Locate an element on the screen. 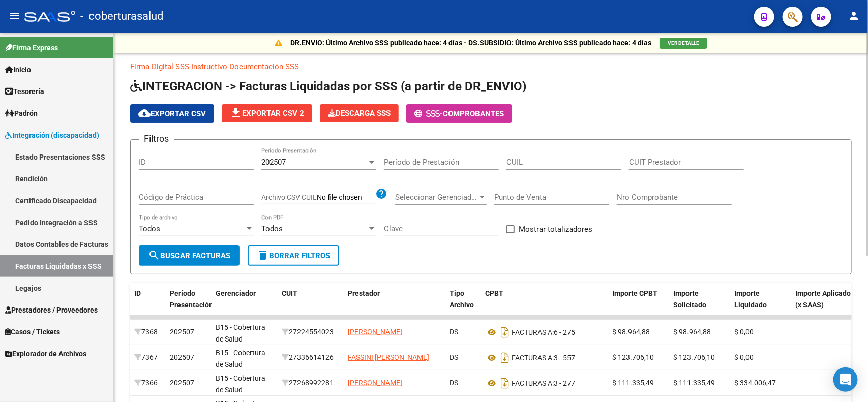  datatable-header-cell: Gerenciador is located at coordinates (244, 305).